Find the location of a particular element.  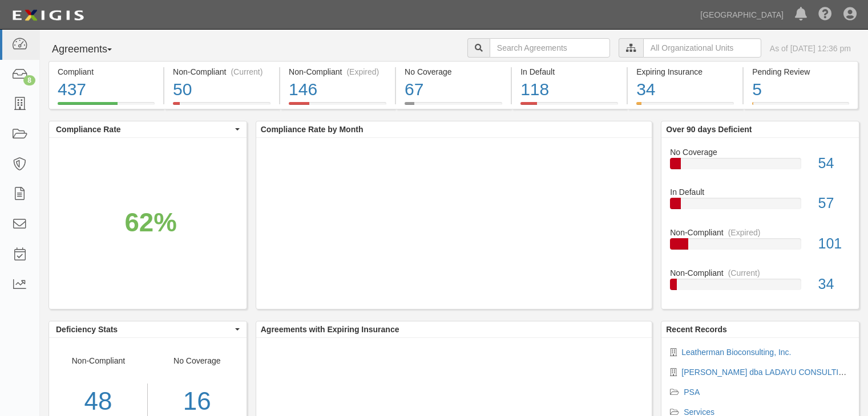

button: Compliance Rate is located at coordinates (148, 129).